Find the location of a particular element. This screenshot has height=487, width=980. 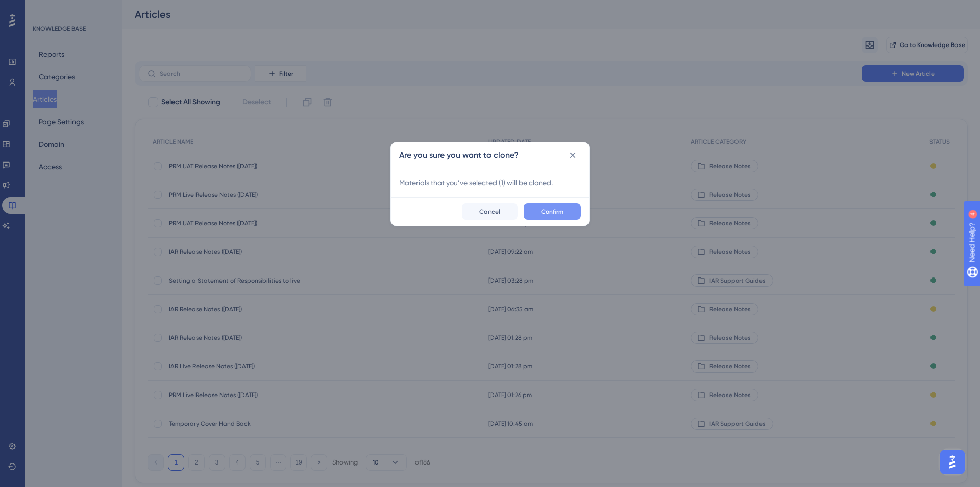

img: launcher-image-alternative-text is located at coordinates (15, 15).